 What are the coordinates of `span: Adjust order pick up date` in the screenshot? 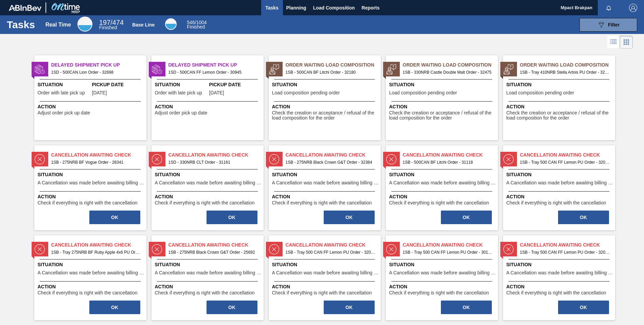 It's located at (181, 113).